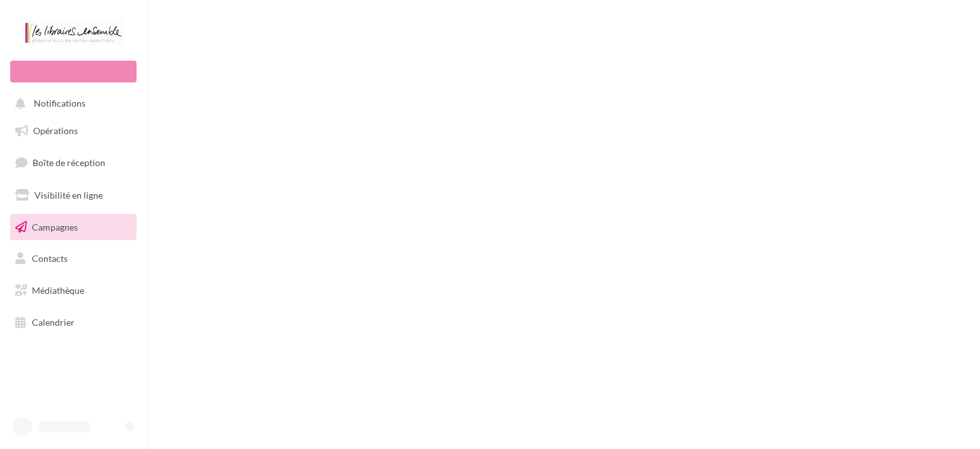 Image resolution: width=980 pixels, height=449 pixels. Describe the element at coordinates (73, 162) in the screenshot. I see `a: Boîte de réception` at that location.